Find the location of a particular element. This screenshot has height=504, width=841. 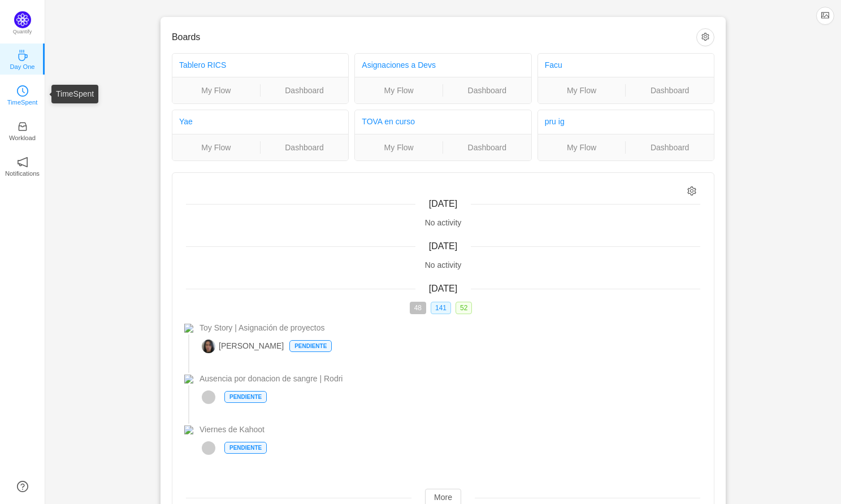

a: Asignaciones a Devs is located at coordinates (399, 65).